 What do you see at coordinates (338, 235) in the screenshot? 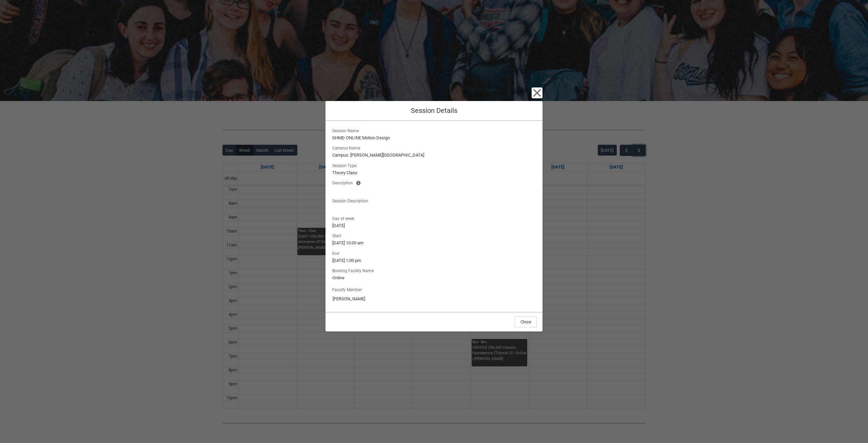
I see `span: Start` at bounding box center [338, 235].